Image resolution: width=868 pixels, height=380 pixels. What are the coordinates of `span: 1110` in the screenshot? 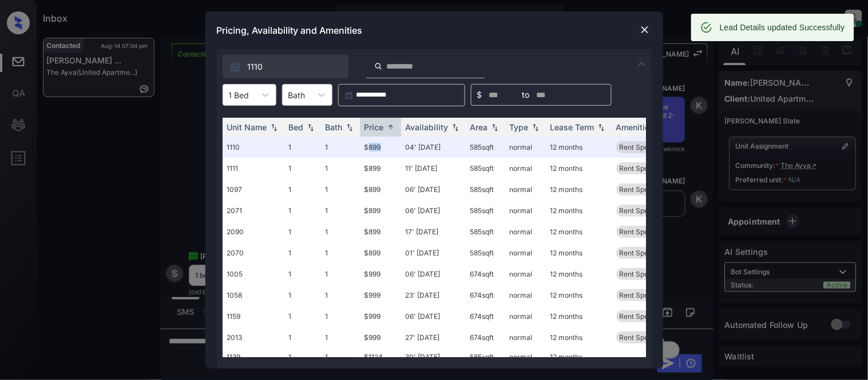 It's located at (255, 67).